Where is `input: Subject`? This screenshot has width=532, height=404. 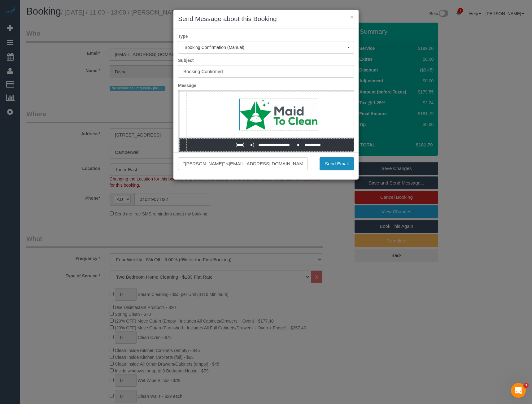
input: Subject is located at coordinates (266, 71).